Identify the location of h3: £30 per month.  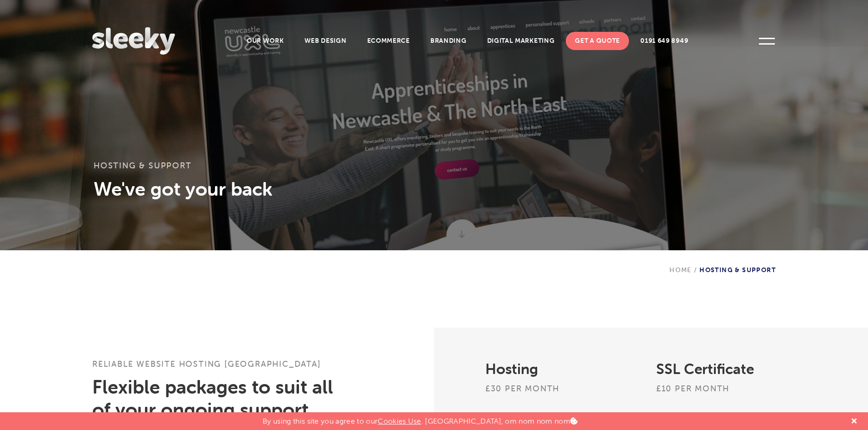
(545, 391).